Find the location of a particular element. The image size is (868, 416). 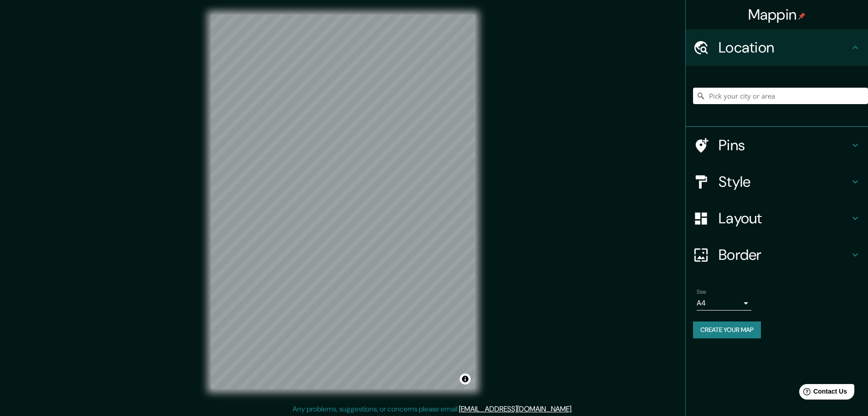

label: Size is located at coordinates (702, 292).